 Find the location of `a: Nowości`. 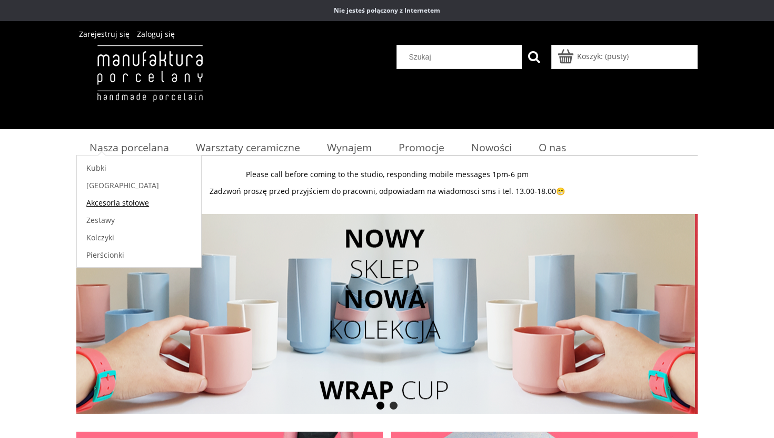

a: Nowości is located at coordinates (492, 147).